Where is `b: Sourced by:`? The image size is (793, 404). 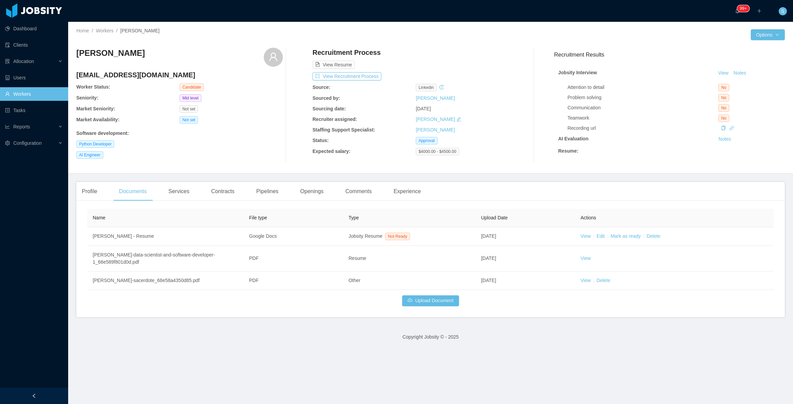 b: Sourced by: is located at coordinates (326, 98).